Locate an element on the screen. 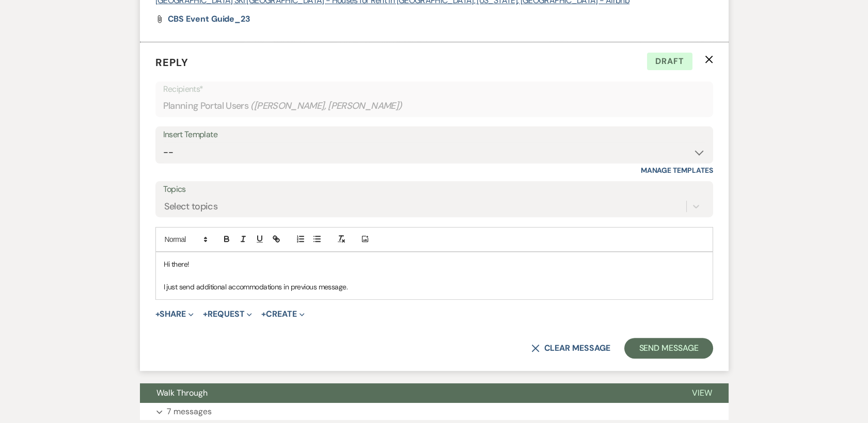 The height and width of the screenshot is (423, 868). p: Hi there! is located at coordinates (434, 265).